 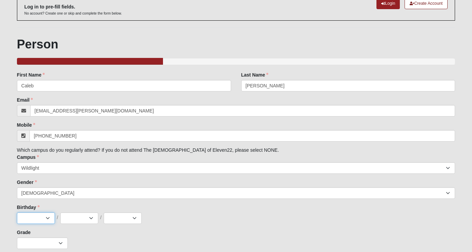 What do you see at coordinates (73, 13) in the screenshot?
I see `p: No account? Create one or skip and complete the form below.` at bounding box center [73, 13].